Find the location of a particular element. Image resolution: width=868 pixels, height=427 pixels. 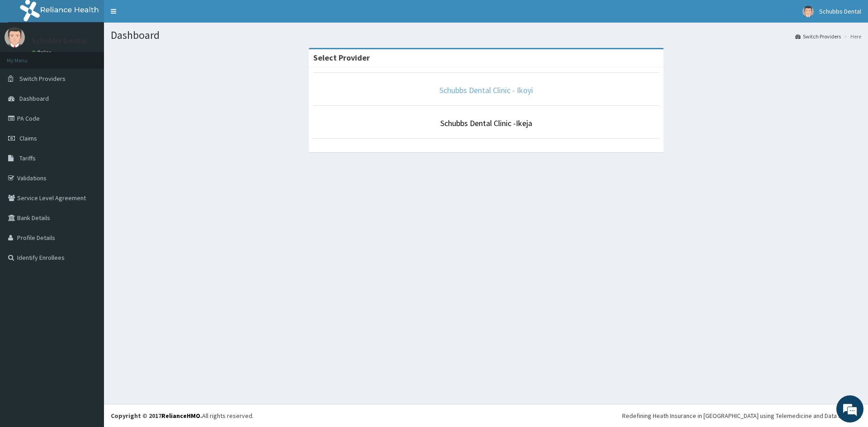

strong: Copyright © 2017 . is located at coordinates (156, 416).